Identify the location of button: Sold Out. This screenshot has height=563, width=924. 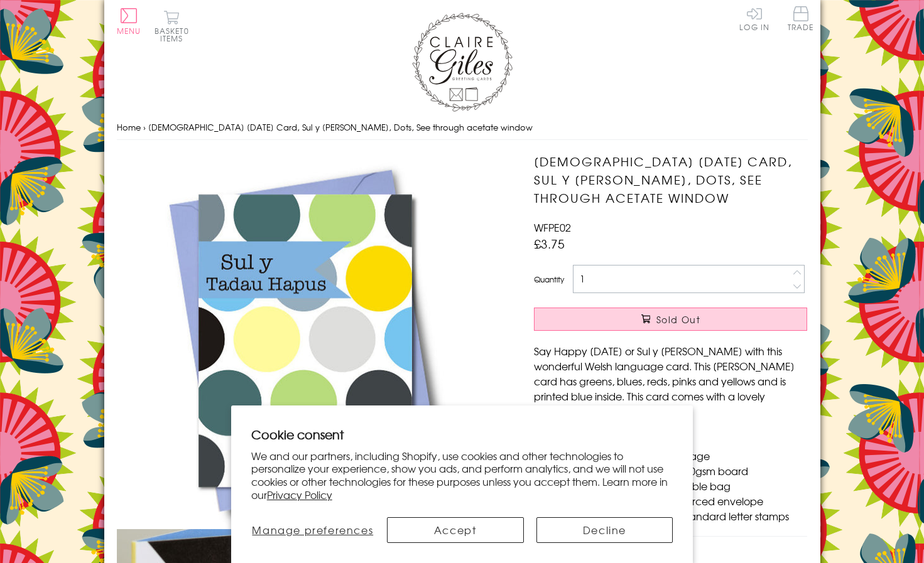
(670, 319).